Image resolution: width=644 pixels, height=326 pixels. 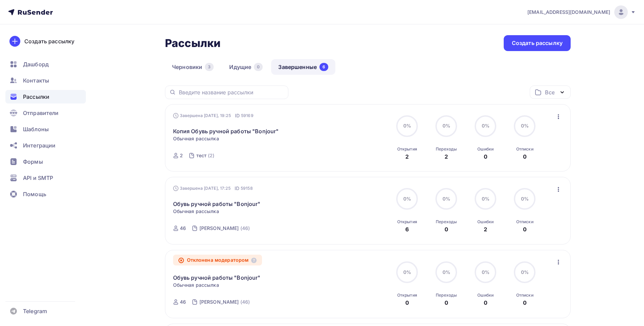 I want to click on span: 59169, so click(x=247, y=116).